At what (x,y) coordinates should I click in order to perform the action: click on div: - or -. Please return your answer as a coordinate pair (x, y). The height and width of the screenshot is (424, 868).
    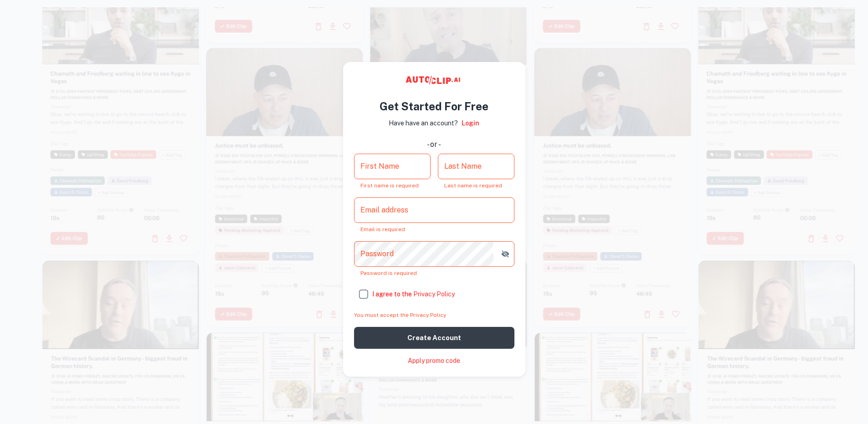
    Looking at the image, I should click on (434, 145).